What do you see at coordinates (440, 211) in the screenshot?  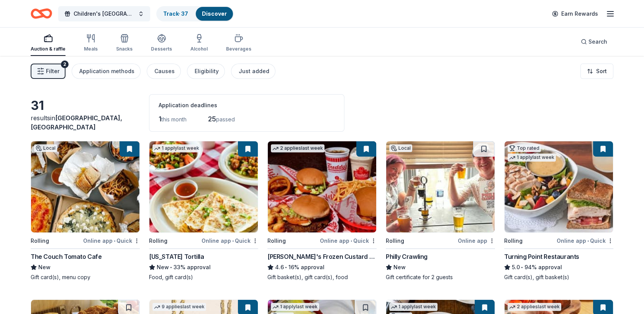 I see `a: Image for Philly CrawlingLocalRollingOnline appPhilly CrawlingNewGift certificate for 2 guests` at bounding box center [440, 211].